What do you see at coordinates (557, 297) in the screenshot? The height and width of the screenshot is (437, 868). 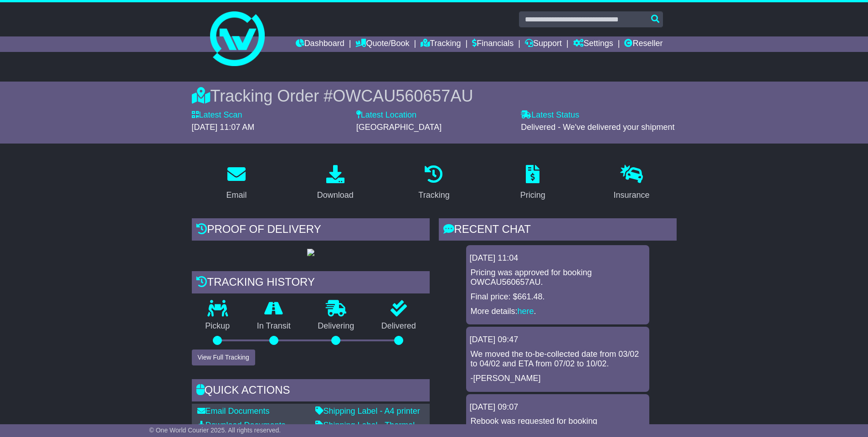 I see `p: Final price: $661.48.` at bounding box center [557, 297].